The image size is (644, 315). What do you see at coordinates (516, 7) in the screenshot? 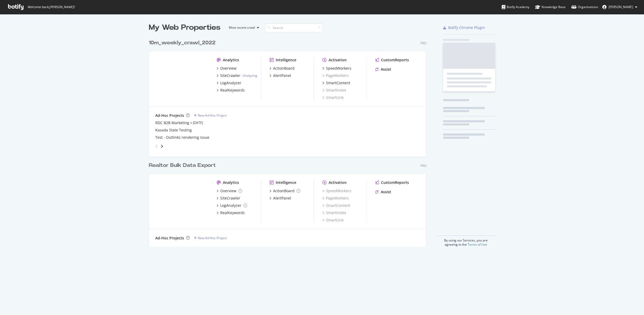
I see `div: Botify Academy` at bounding box center [516, 7].